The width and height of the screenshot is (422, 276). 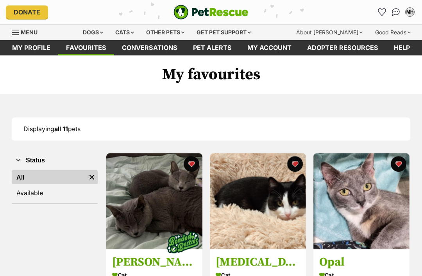 I want to click on img: Muse, so click(x=258, y=201).